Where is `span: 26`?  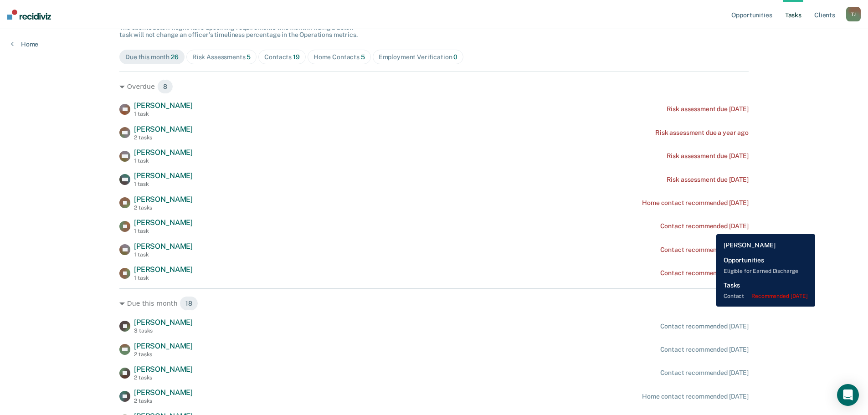
span: 26 is located at coordinates (174, 57).